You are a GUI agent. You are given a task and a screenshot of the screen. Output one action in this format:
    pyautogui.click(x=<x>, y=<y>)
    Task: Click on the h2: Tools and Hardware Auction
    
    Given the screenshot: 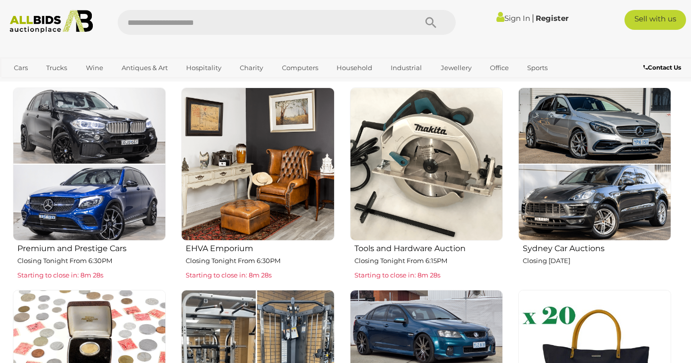 What is the action you would take?
    pyautogui.click(x=429, y=247)
    